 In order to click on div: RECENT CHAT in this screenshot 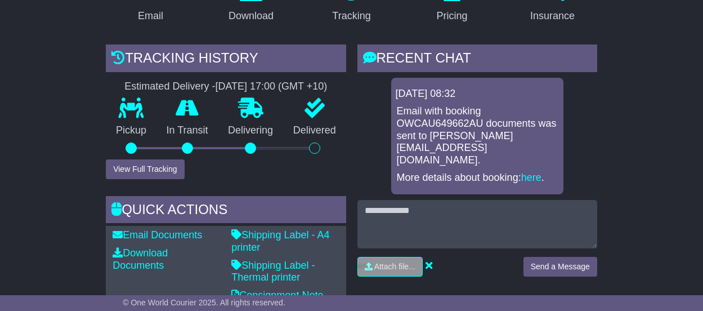, I will do `click(477, 60)`.